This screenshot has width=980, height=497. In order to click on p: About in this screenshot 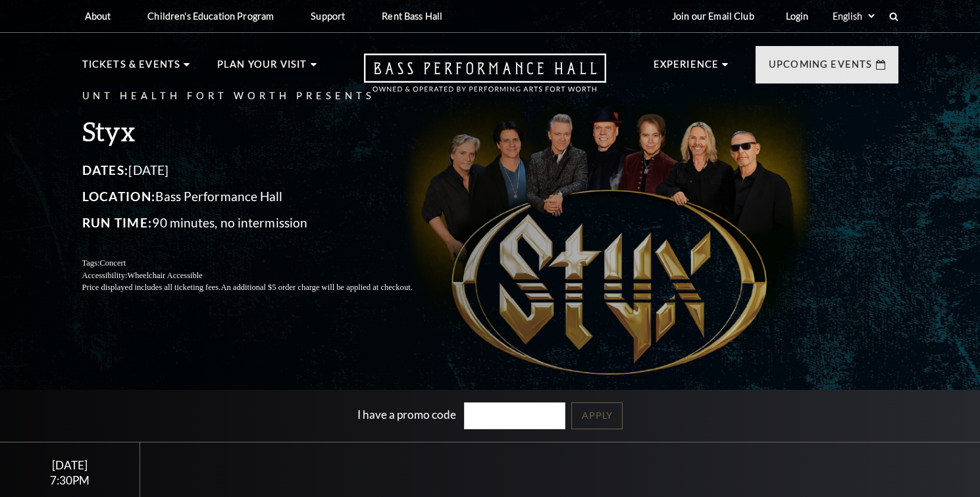, I will do `click(98, 16)`.